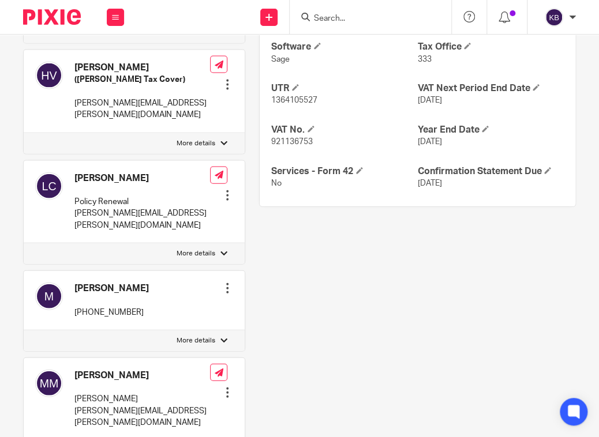 The width and height of the screenshot is (599, 437). I want to click on span: Sage, so click(280, 59).